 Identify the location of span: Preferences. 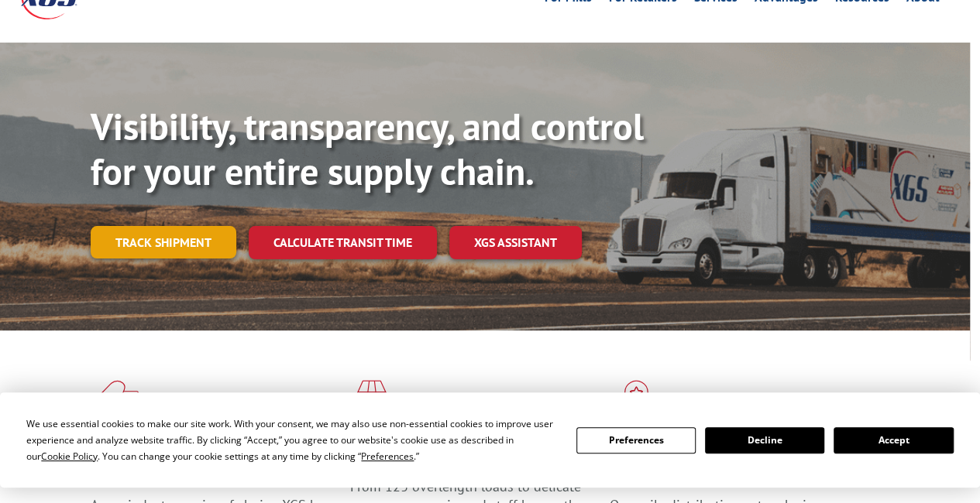
(387, 456).